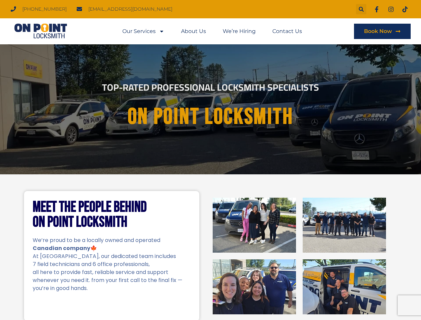 This screenshot has height=320, width=421. Describe the element at coordinates (112, 215) in the screenshot. I see `h2: Meet the People Behind On Point Locksmith` at that location.